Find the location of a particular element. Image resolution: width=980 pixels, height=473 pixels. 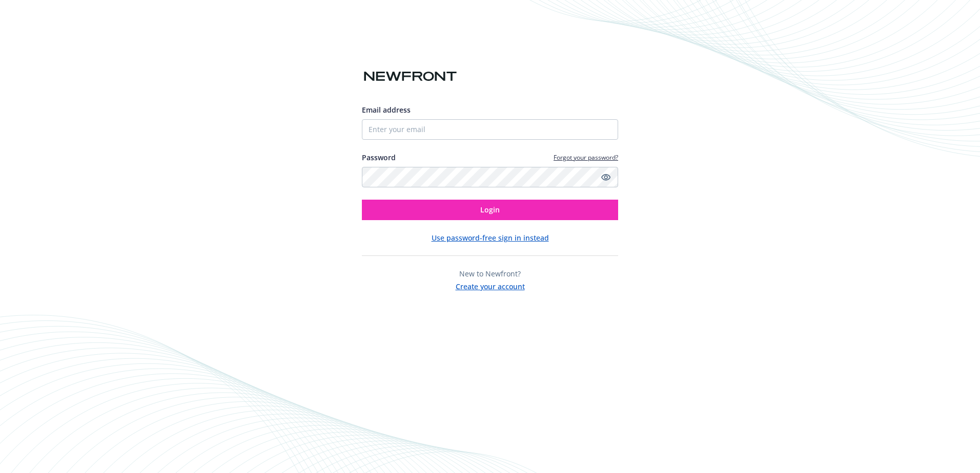

a: Forgot your password? is located at coordinates (585, 157).